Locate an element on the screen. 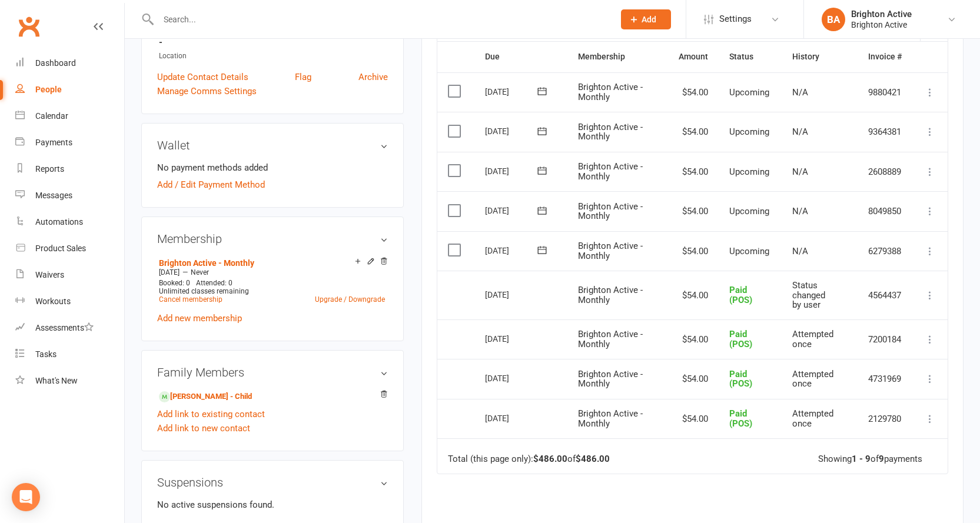  th: Due is located at coordinates (520, 57).